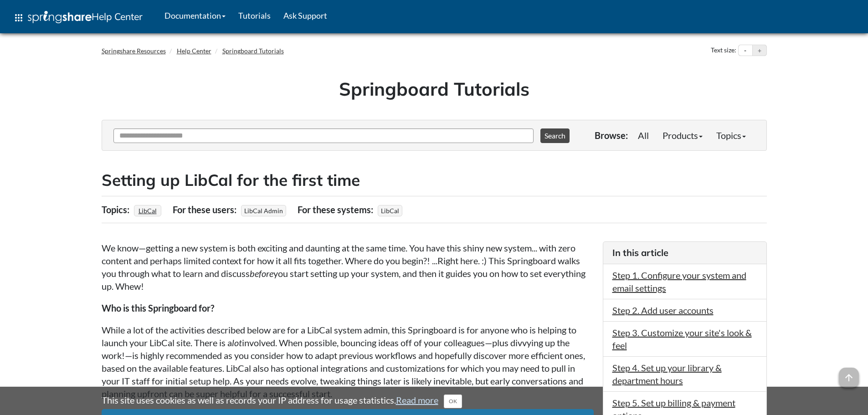 The height and width of the screenshot is (415, 868). What do you see at coordinates (348, 267) in the screenshot?
I see `p: We know—getting a new system is both exciting and daunting at the same time. You have this shiny ...` at bounding box center [348, 267].